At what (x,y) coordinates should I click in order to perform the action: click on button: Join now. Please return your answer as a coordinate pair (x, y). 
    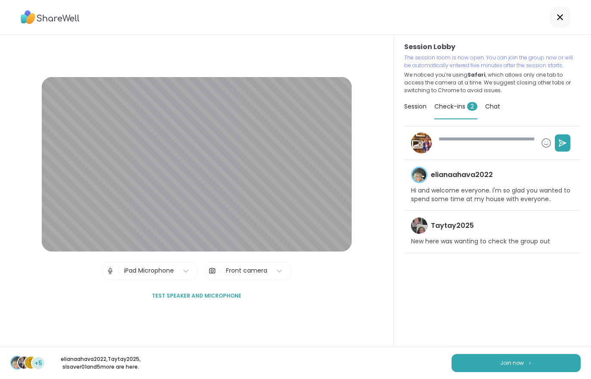
    Looking at the image, I should click on (516, 363).